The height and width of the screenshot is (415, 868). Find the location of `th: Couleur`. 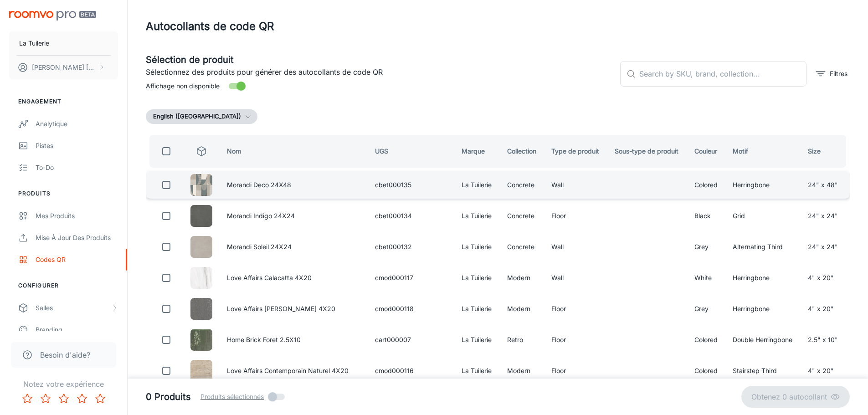

th: Couleur is located at coordinates (707, 151).